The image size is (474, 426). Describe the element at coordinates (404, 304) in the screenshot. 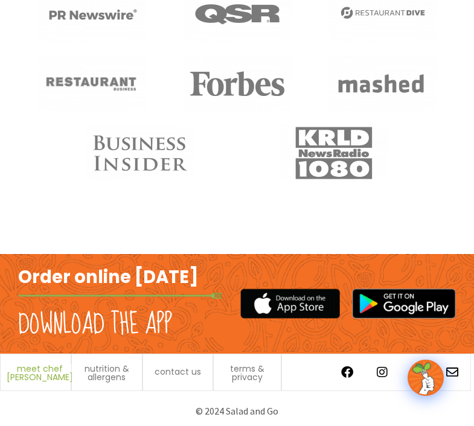

I see `img: google_play` at that location.